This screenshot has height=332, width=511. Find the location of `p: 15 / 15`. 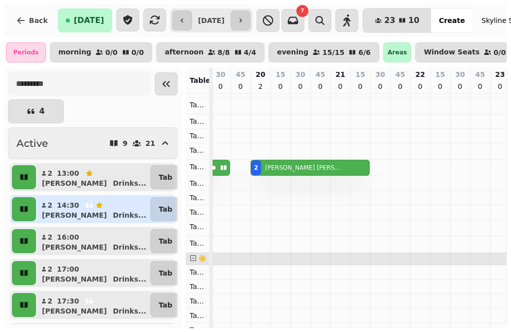

p: 15 / 15 is located at coordinates (334, 52).